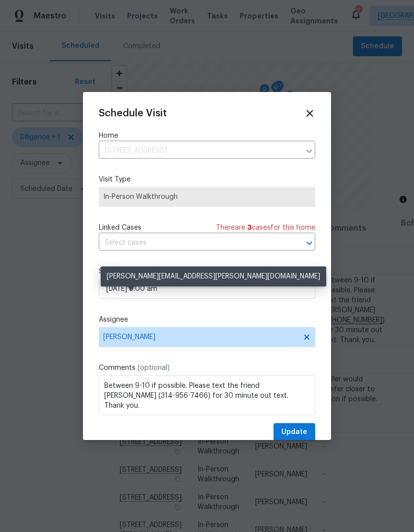  I want to click on label: Visit Type, so click(207, 179).